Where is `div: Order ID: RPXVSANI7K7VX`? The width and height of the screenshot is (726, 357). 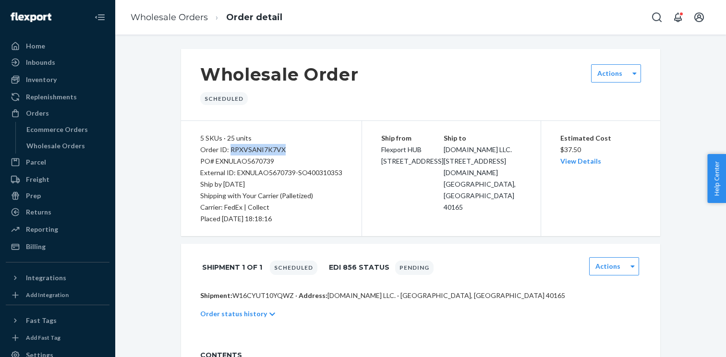
div: Order ID: RPXVSANI7K7VX is located at coordinates (271, 150).